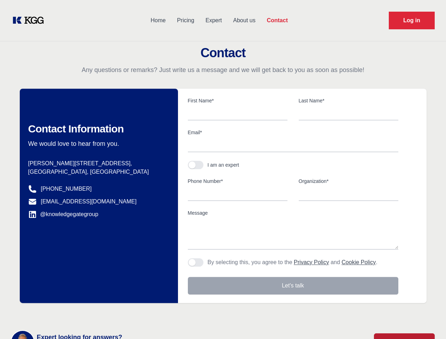  I want to click on a: About us, so click(244, 20).